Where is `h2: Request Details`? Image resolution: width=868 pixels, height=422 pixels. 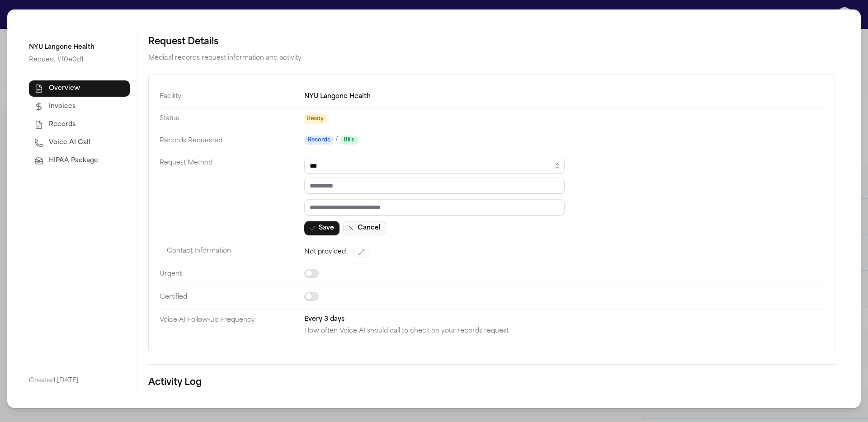
h2: Request Details is located at coordinates (492, 42).